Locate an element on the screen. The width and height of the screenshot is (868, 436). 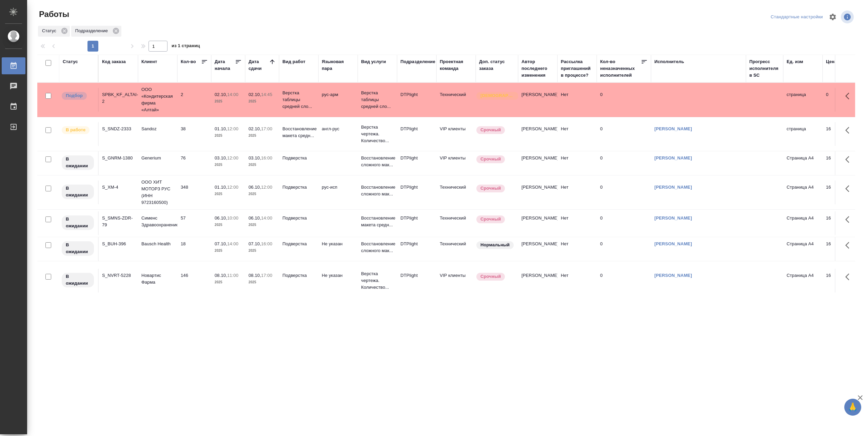
div: Исполнитель выполняет работу is located at coordinates (78, 130).